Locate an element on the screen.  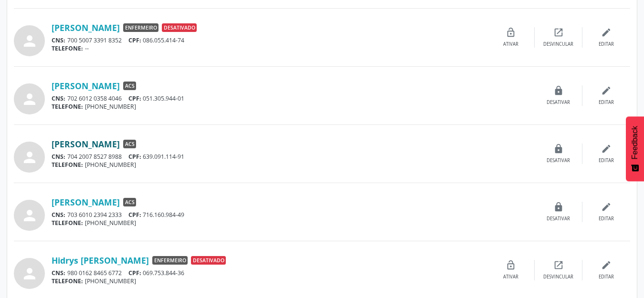
div: 700 5007 3391 8352 086.055.414-74 is located at coordinates (270, 40).